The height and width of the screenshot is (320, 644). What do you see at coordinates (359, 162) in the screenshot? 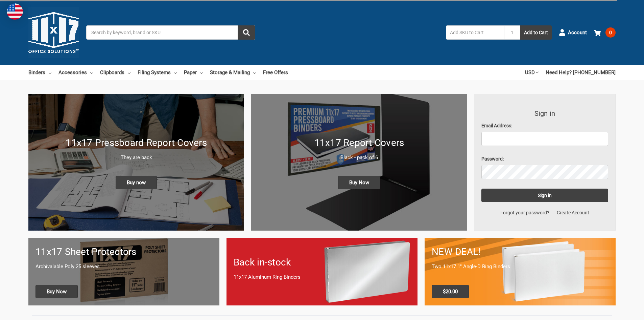
I see `img: 11x17 Report Covers` at bounding box center [359, 162].